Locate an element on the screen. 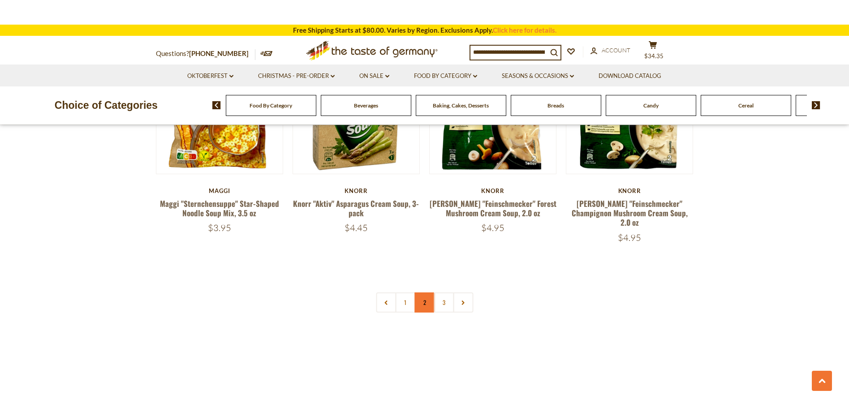  a: Seasons & Occasions is located at coordinates (538, 76).